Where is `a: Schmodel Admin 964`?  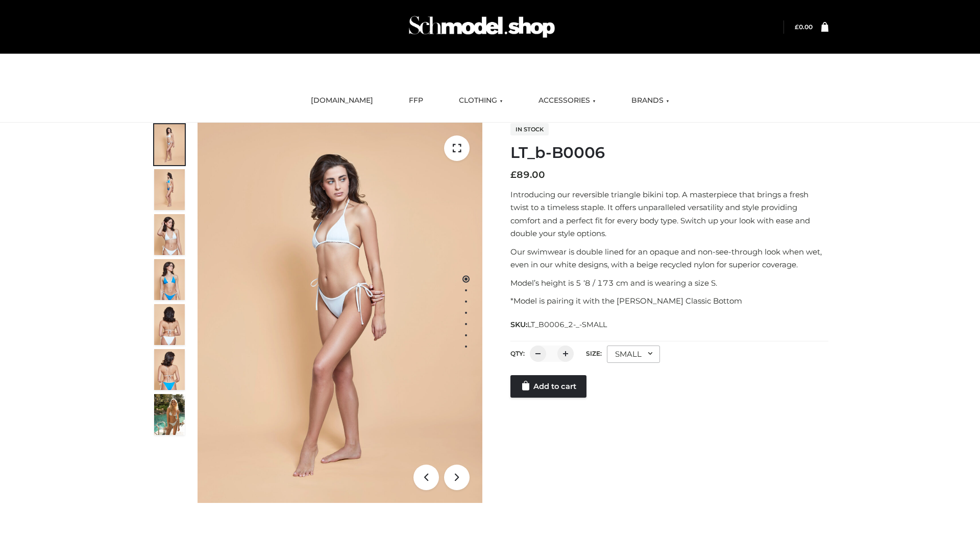 a: Schmodel Admin 964 is located at coordinates (482, 27).